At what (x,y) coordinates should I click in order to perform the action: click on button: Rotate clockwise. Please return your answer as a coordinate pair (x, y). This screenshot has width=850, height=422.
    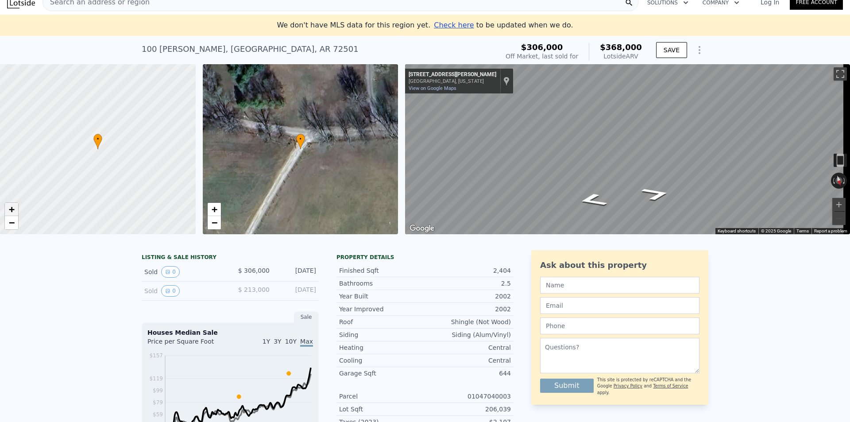
    Looking at the image, I should click on (845, 181).